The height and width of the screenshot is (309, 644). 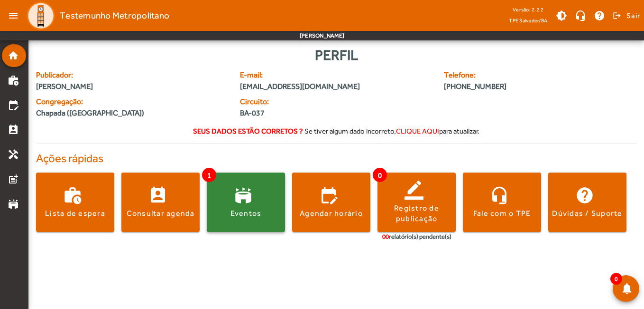 What do you see at coordinates (626, 15) in the screenshot?
I see `button: Sair` at bounding box center [626, 15].